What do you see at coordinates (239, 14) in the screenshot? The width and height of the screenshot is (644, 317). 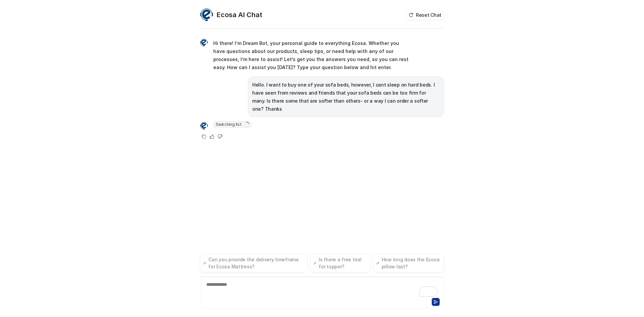 I see `h2: Ecosa AI Chat` at bounding box center [239, 14].